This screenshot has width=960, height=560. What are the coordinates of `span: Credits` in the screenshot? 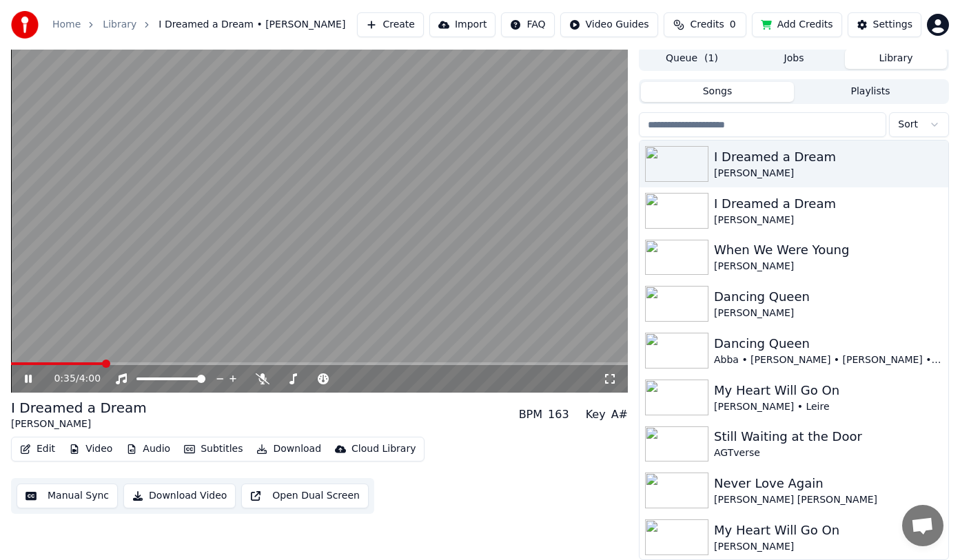 It's located at (706, 25).